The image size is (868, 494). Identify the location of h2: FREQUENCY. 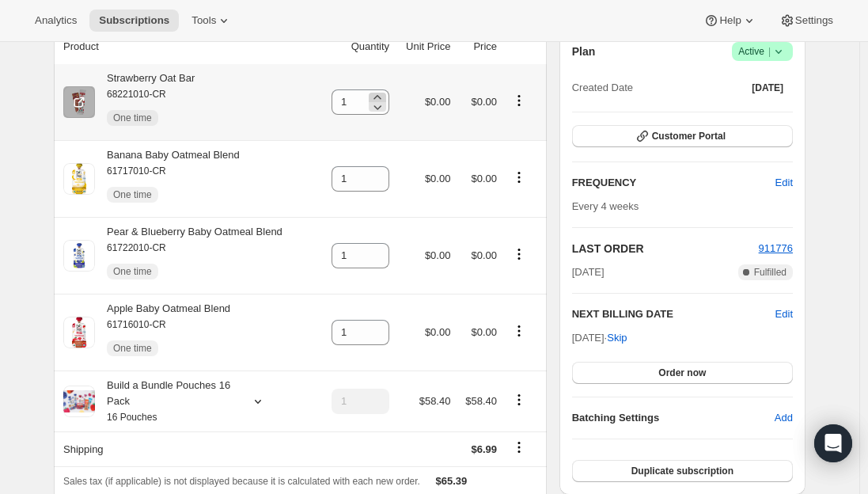
(674, 183).